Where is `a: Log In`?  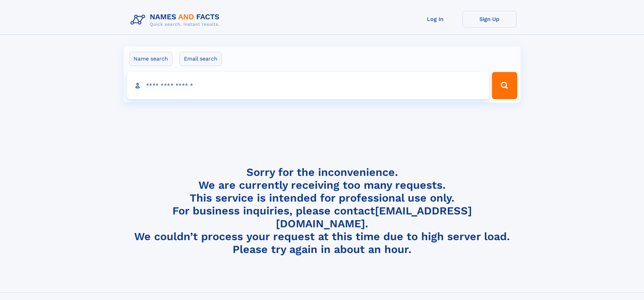
a: Log In is located at coordinates (435, 19).